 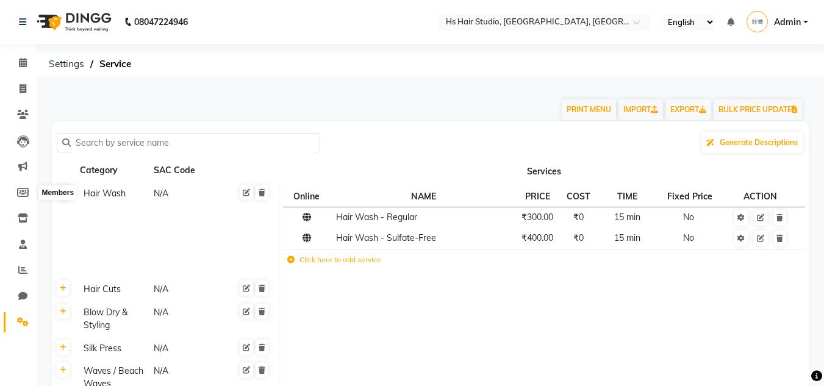 I want to click on span: Hair Wash - Sulfate-Free, so click(x=386, y=238).